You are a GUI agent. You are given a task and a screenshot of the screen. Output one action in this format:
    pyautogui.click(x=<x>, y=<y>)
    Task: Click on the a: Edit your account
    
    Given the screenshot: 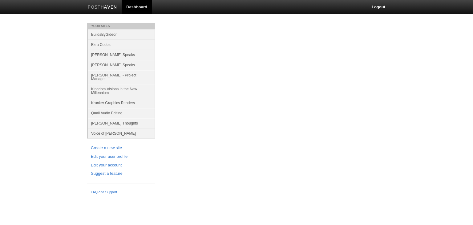 What is the action you would take?
    pyautogui.click(x=121, y=165)
    